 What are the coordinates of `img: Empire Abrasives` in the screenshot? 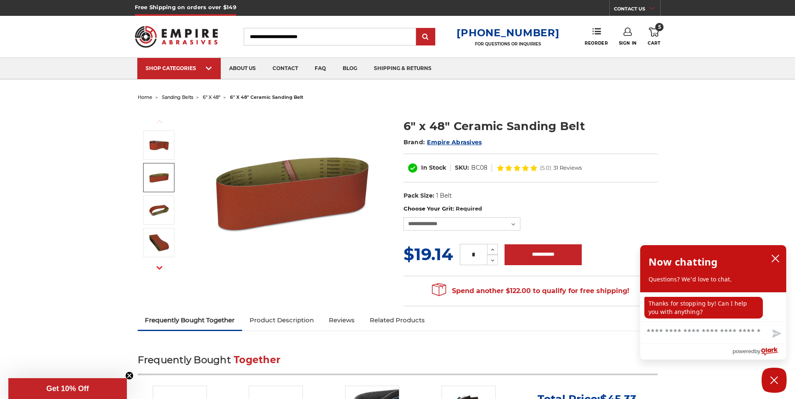 It's located at (177, 37).